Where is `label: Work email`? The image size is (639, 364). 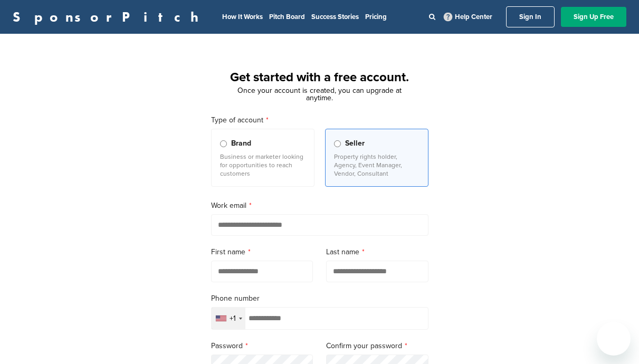
label: Work email is located at coordinates (320, 206).